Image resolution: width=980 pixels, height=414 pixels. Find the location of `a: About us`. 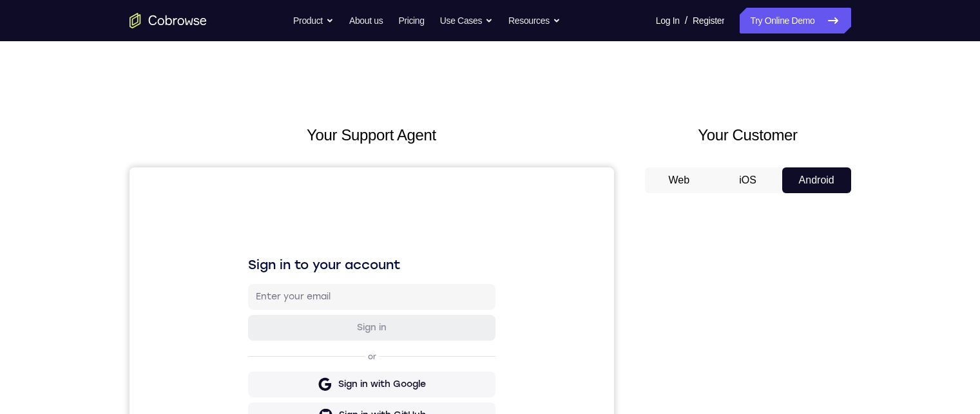

a: About us is located at coordinates (366, 21).